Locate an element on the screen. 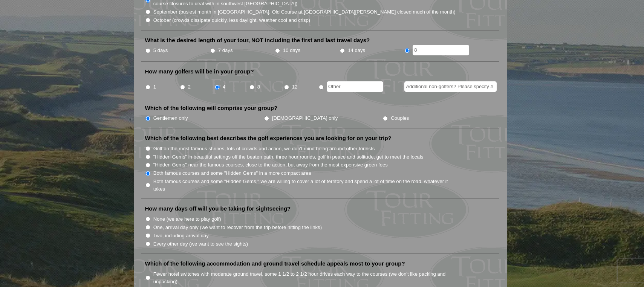 This screenshot has width=644, height=287. label: How many golfers will be in your group? is located at coordinates (200, 71).